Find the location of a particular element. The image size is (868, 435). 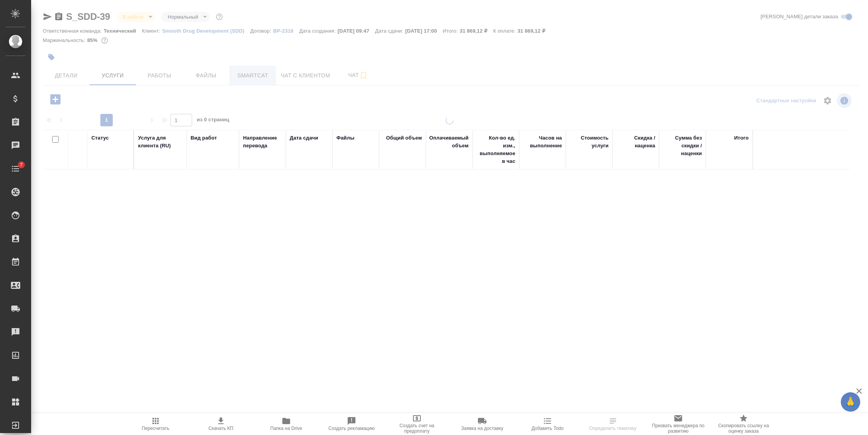

div: Часов на выполнение is located at coordinates (542, 142).